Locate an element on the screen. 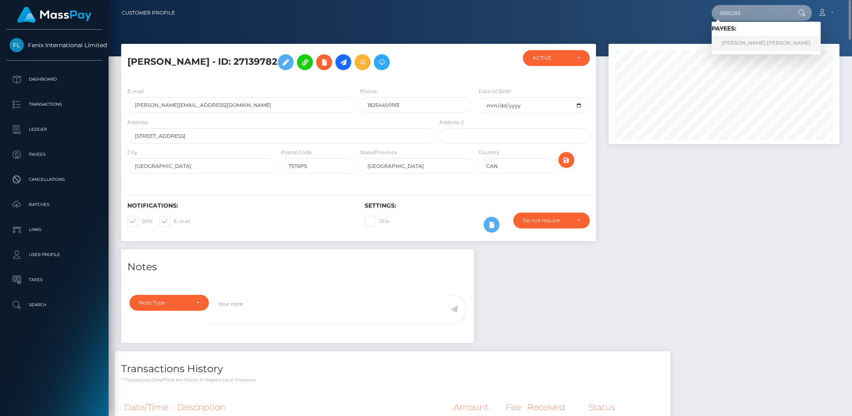 The image size is (852, 416). label: 2FA is located at coordinates (377, 221).